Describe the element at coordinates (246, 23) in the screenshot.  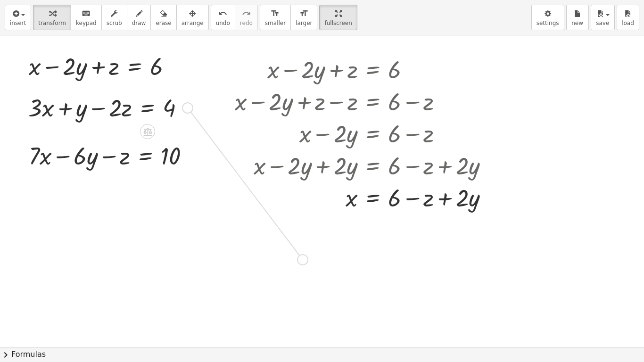
I see `span: redo` at that location.